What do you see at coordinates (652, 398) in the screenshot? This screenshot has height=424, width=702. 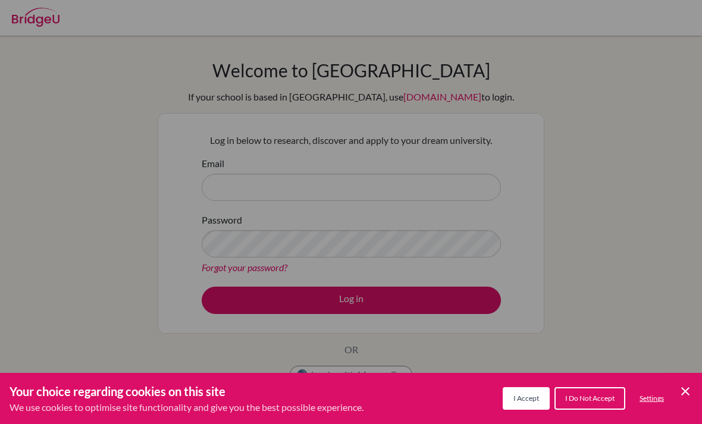 I see `span: Settings` at bounding box center [652, 398].